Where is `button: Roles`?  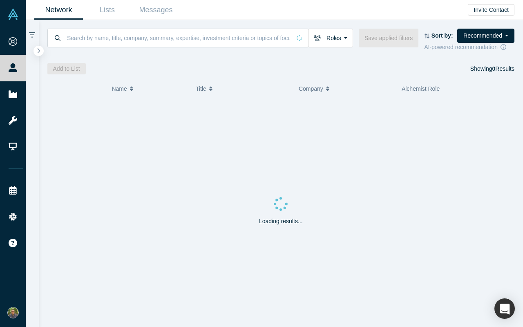 button: Roles is located at coordinates (331, 38).